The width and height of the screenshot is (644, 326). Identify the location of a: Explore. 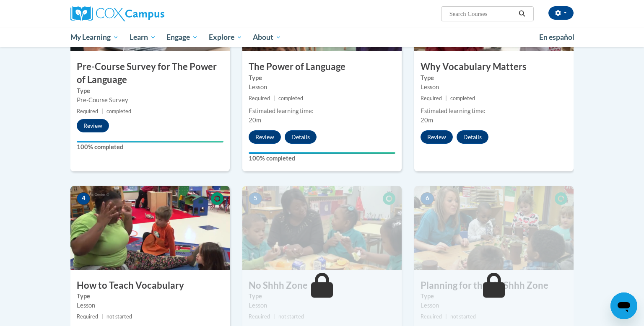
(226, 37).